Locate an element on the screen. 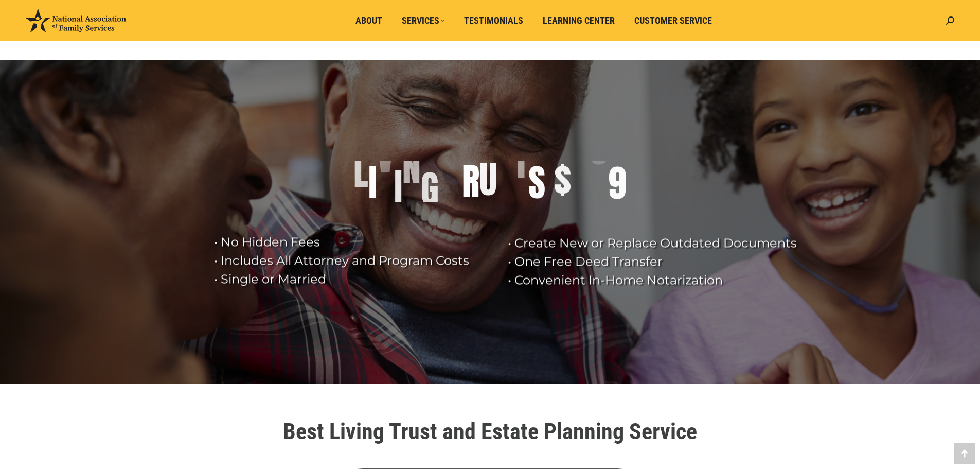  div: S is located at coordinates (536, 182).